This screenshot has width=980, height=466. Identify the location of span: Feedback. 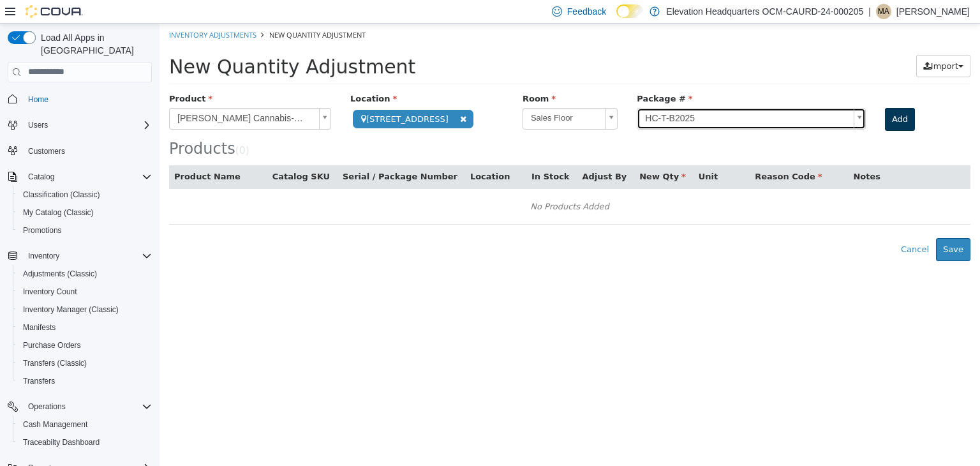
(586, 11).